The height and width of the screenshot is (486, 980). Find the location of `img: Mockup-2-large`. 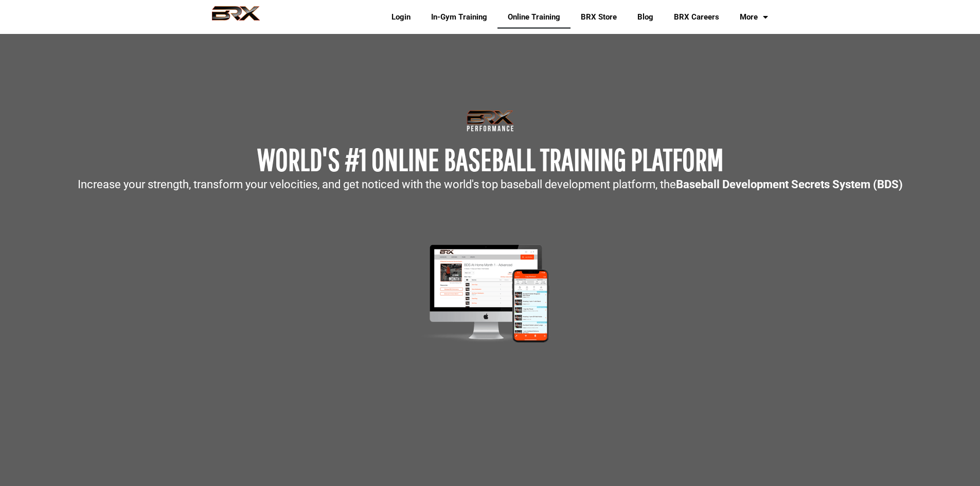

img: Mockup-2-large is located at coordinates (490, 293).